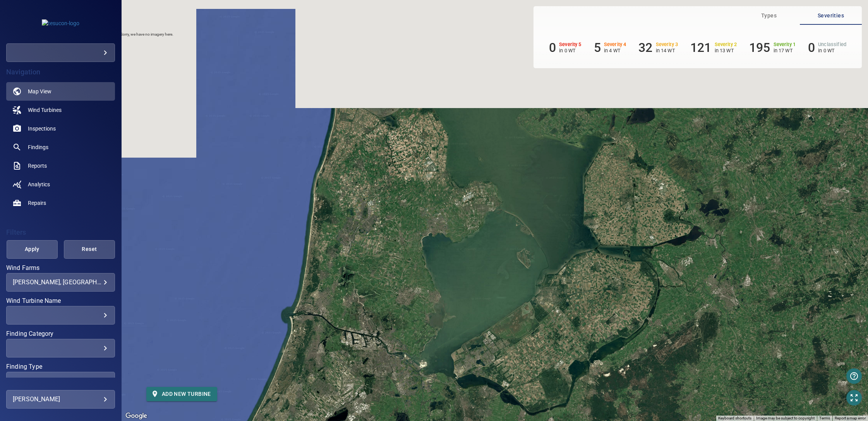 Image resolution: width=868 pixels, height=421 pixels. I want to click on h6: Severity 2, so click(725, 44).